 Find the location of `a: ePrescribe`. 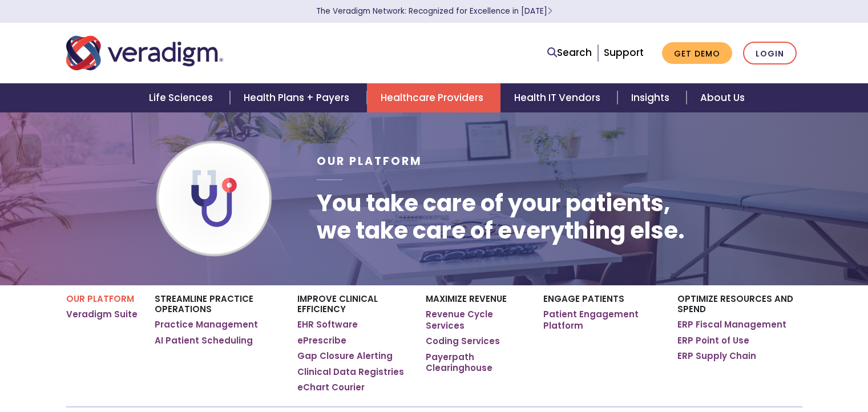

a: ePrescribe is located at coordinates (322, 341).